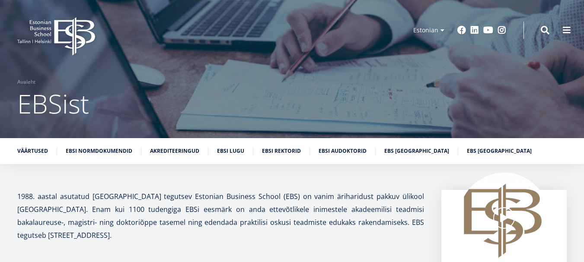 The width and height of the screenshot is (584, 262). I want to click on a: Akrediteeringud, so click(175, 151).